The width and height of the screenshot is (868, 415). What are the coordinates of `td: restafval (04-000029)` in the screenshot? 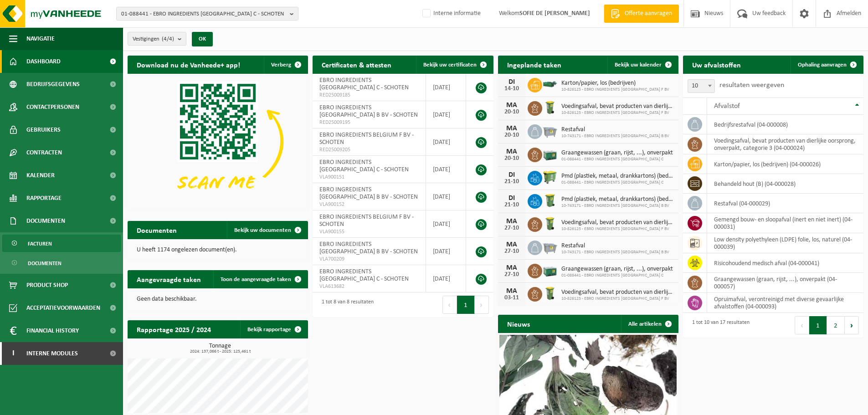 It's located at (785, 203).